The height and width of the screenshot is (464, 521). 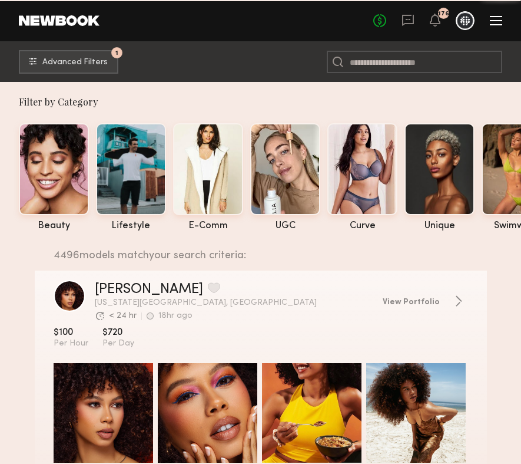 I want to click on div: 18hr ago, so click(x=176, y=316).